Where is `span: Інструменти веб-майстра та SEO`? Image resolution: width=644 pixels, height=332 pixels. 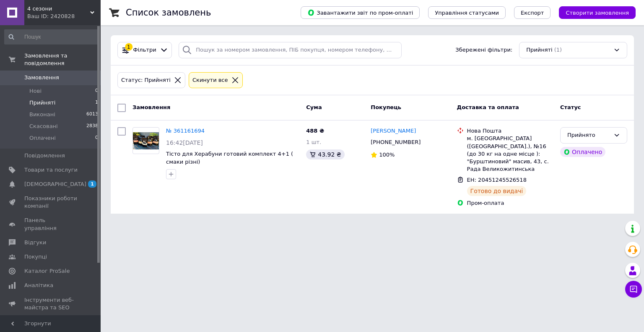 span: Інструменти веб-майстра та SEO is located at coordinates (51, 304).